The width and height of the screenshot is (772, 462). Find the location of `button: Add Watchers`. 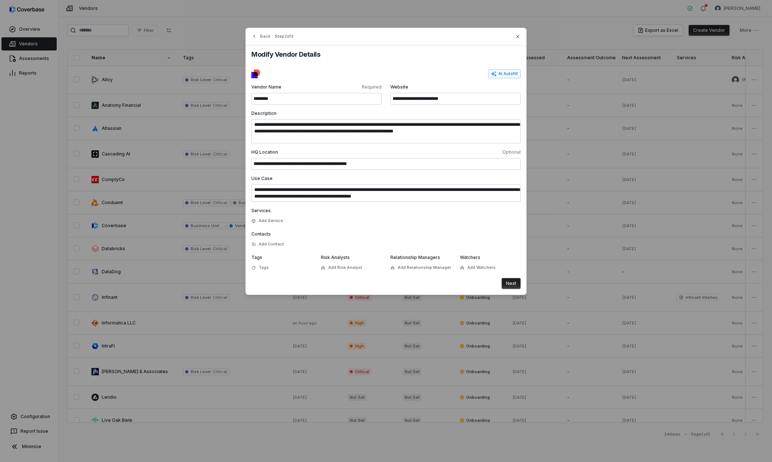

button: Add Watchers is located at coordinates (478, 268).